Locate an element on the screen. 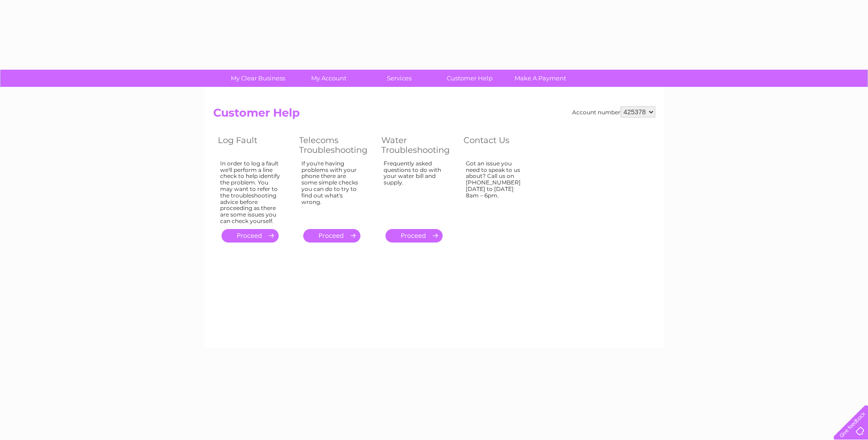 This screenshot has width=868, height=440. a: My Account is located at coordinates (328, 78).